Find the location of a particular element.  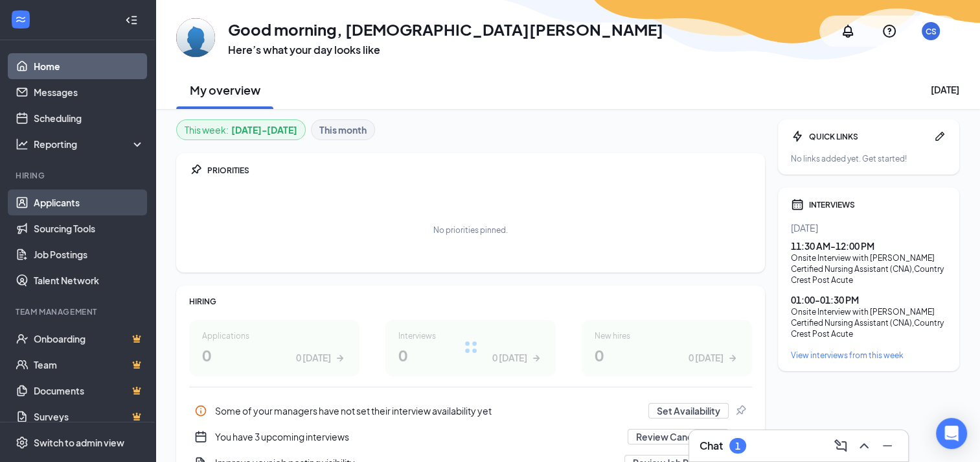

a: Sourcing Tools is located at coordinates (89, 228).